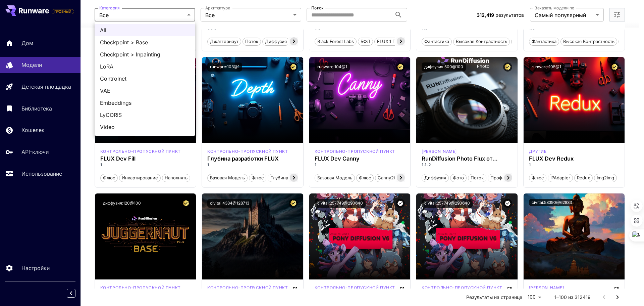  I want to click on span: All, so click(145, 30).